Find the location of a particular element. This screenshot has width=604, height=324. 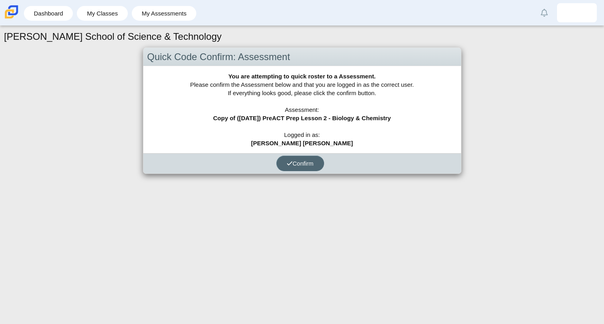

b: You are attempting to quick roster to a Assessment. is located at coordinates (302, 76).